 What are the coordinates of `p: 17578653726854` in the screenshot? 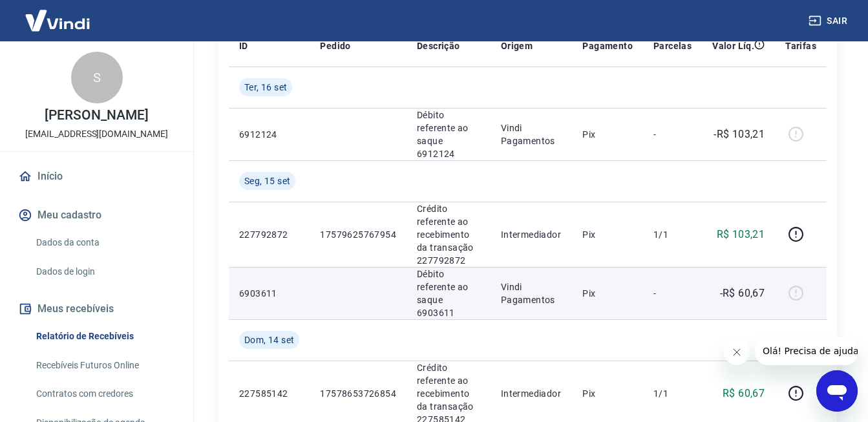 It's located at (358, 394).